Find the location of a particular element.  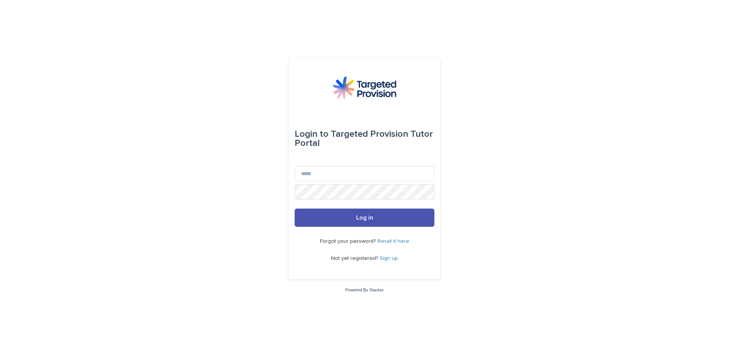

img: M5nRWzHhSzIhMunXDL62 is located at coordinates (365, 88).